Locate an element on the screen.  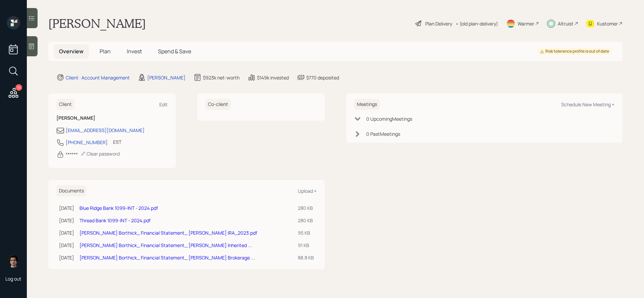
div: Plan Delivery is located at coordinates (439, 24).